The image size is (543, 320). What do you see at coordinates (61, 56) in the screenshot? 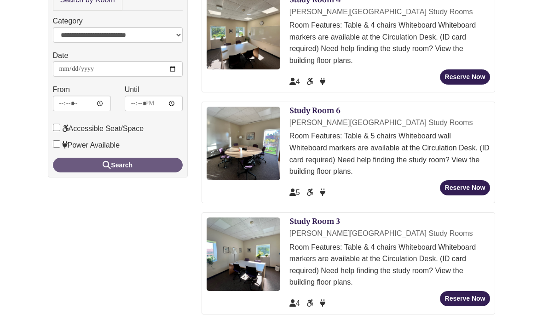
I see `label: Date` at bounding box center [61, 56].